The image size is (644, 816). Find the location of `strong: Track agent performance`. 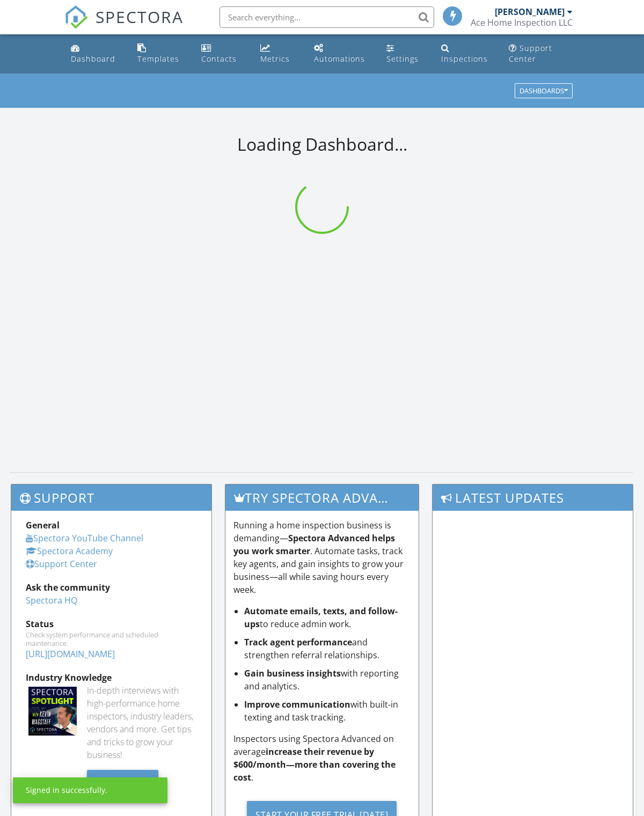

strong: Track agent performance is located at coordinates (298, 642).